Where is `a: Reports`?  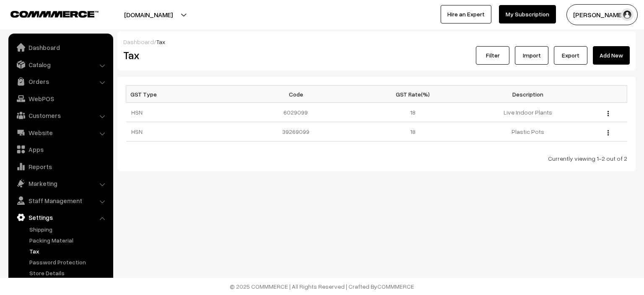
a: Reports is located at coordinates (60, 166).